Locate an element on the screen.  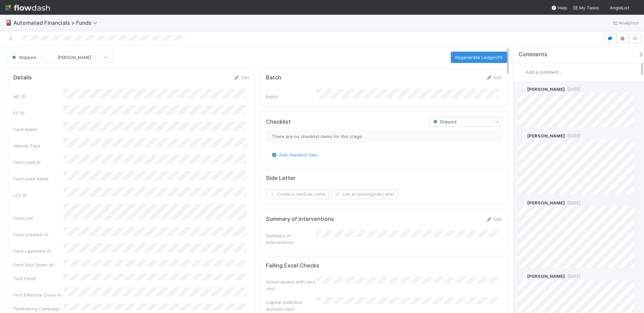
h5: Batch is located at coordinates (273, 78).